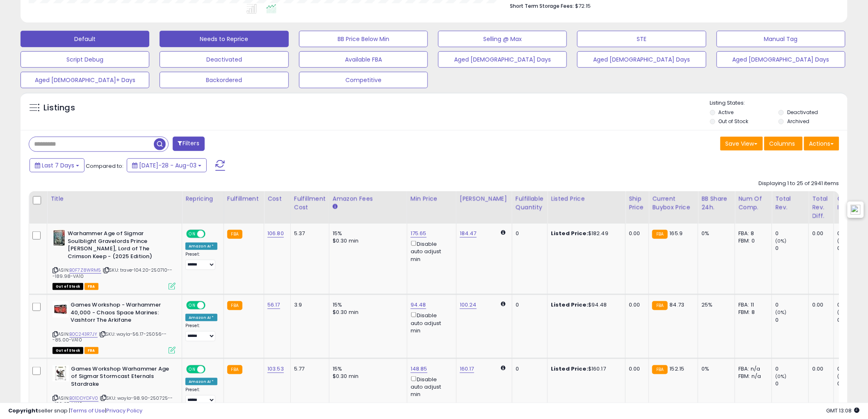 The width and height of the screenshot is (868, 419). What do you see at coordinates (678, 369) in the screenshot?
I see `span: 152.15` at bounding box center [678, 369].